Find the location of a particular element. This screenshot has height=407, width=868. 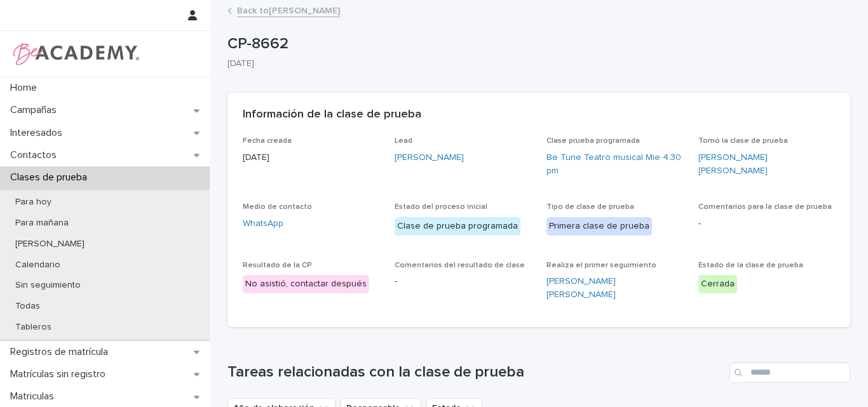

p: Matriculas is located at coordinates (34, 396).